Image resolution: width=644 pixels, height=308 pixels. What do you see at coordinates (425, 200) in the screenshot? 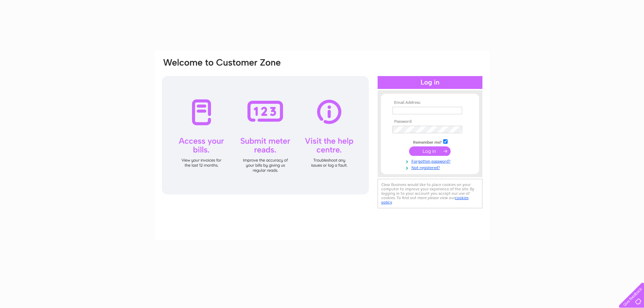
I see `a: cookies policy` at bounding box center [425, 200].